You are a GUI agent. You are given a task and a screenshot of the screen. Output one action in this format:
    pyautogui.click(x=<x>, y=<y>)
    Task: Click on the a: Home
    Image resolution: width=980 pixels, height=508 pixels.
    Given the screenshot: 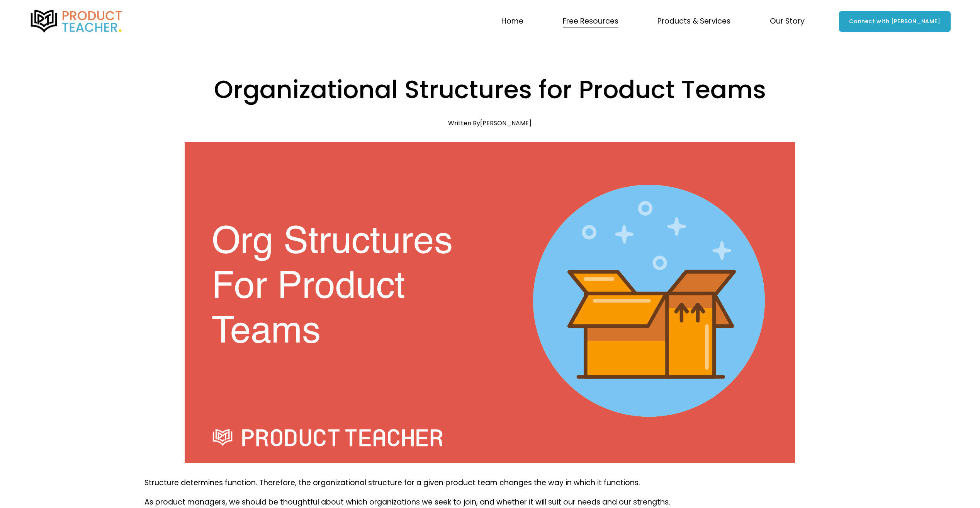 What is the action you would take?
    pyautogui.click(x=513, y=22)
    